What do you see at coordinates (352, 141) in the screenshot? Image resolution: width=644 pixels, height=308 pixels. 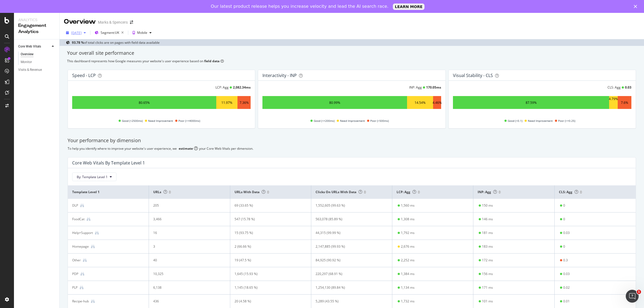 I see `div: Your performance by dimension` at bounding box center [352, 141].